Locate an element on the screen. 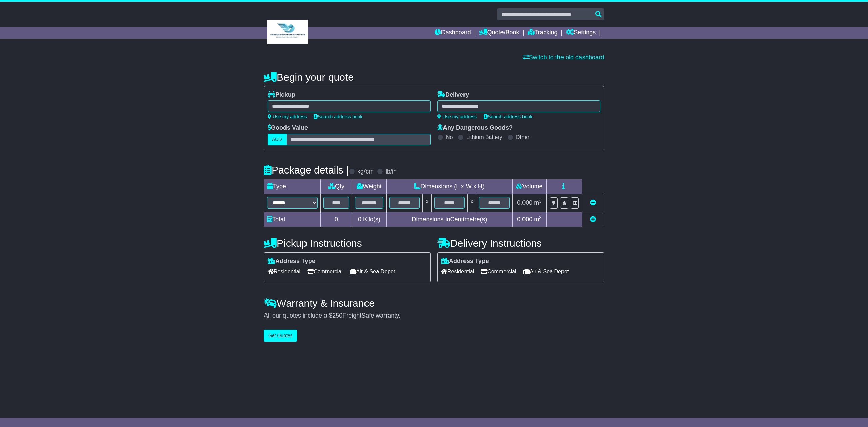  h4: Warranty & Insurance is located at coordinates (434, 304).